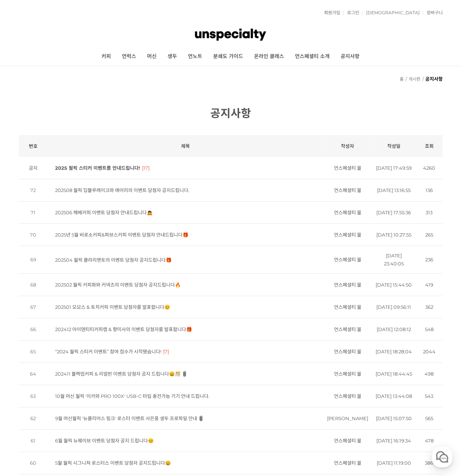 This screenshot has width=461, height=476. What do you see at coordinates (97, 168) in the screenshot?
I see `a: 2025 월픽 스티커 이벤트를 안내드립니다!` at bounding box center [97, 168].